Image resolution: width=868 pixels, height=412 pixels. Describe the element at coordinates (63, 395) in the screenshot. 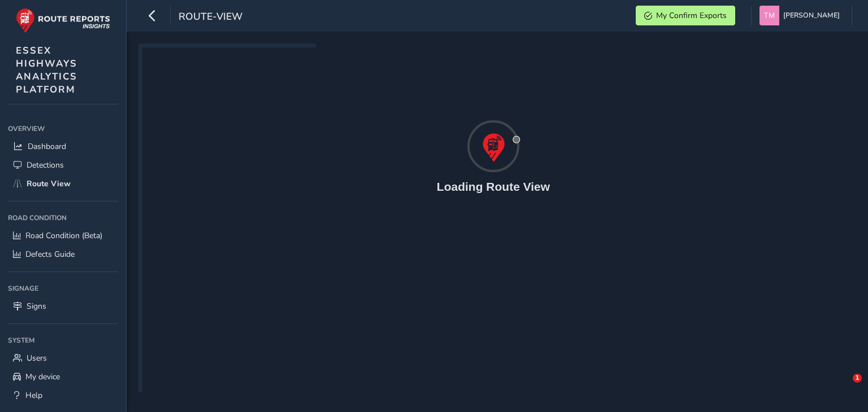

I see `a: Help` at that location.